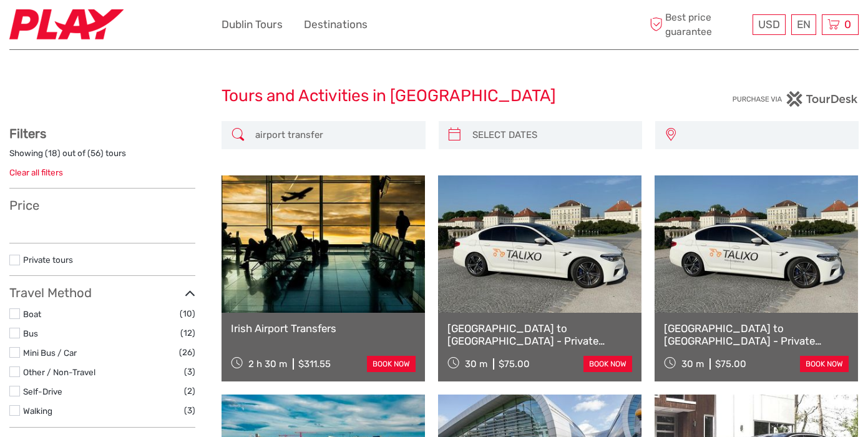 The height and width of the screenshot is (437, 868). What do you see at coordinates (60, 372) in the screenshot?
I see `a: Other / Non-Travel` at bounding box center [60, 372].